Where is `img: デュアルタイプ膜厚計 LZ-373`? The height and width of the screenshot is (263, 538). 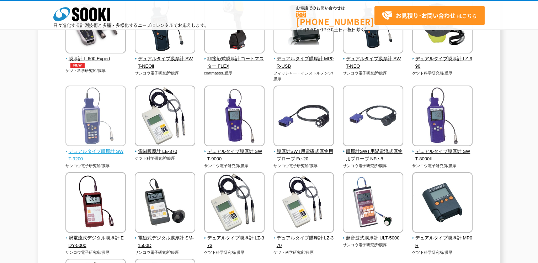 img: デュアルタイプ膜厚計 LZ-373 is located at coordinates (234, 203).